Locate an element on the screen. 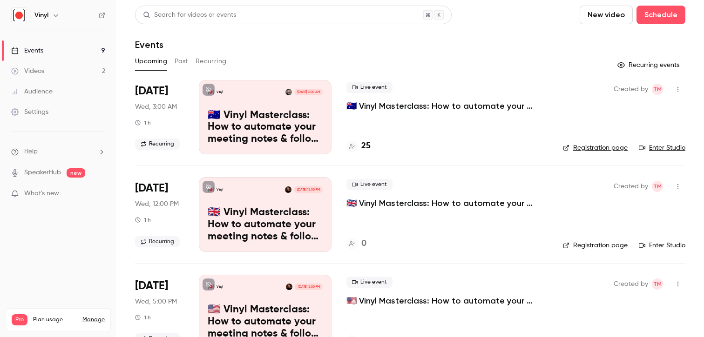  button: Recurring events is located at coordinates (649, 65).